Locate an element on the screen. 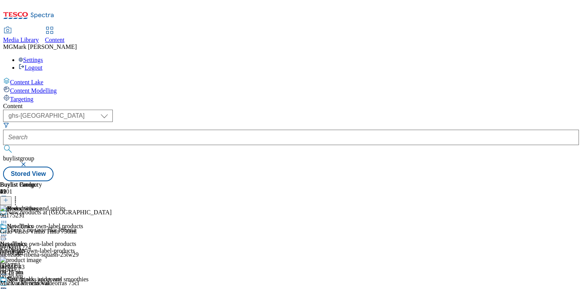 This screenshot has height=289, width=582. div: Content is located at coordinates (291, 106).